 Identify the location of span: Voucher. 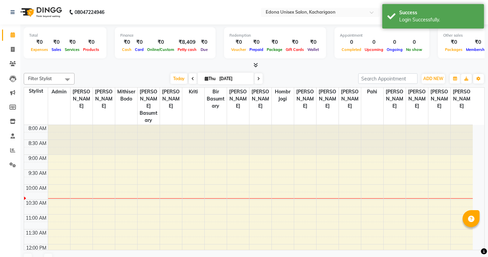
(239, 49).